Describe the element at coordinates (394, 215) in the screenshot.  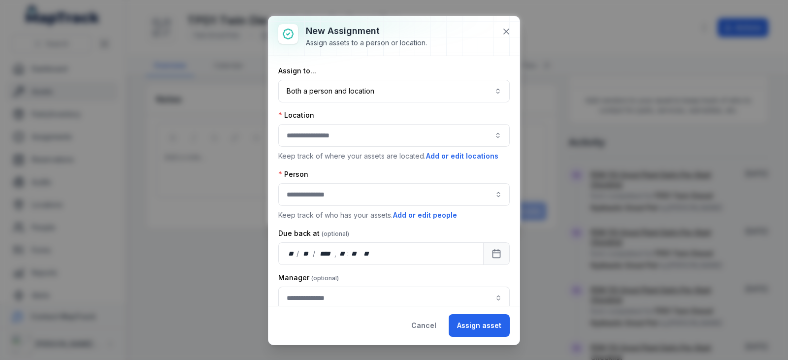
I see `p: Keep track of who has your assets.` at that location.